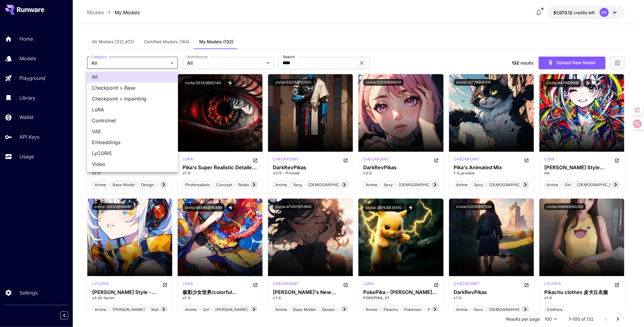  What do you see at coordinates (133, 110) in the screenshot?
I see `span: LoRA` at bounding box center [133, 110].